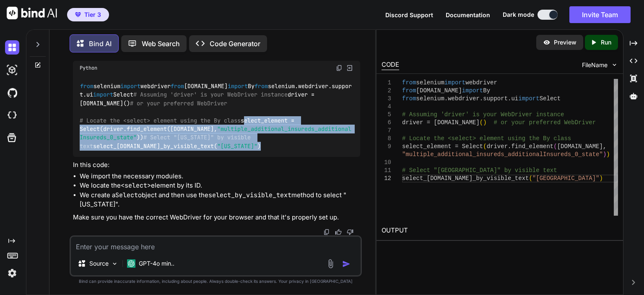 This screenshot has width=644, height=295. Describe the element at coordinates (594, 65) in the screenshot. I see `span: FileName` at that location.